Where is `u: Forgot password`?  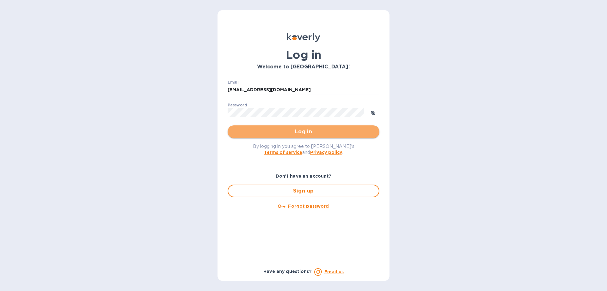
u: Forgot password is located at coordinates (308, 206).